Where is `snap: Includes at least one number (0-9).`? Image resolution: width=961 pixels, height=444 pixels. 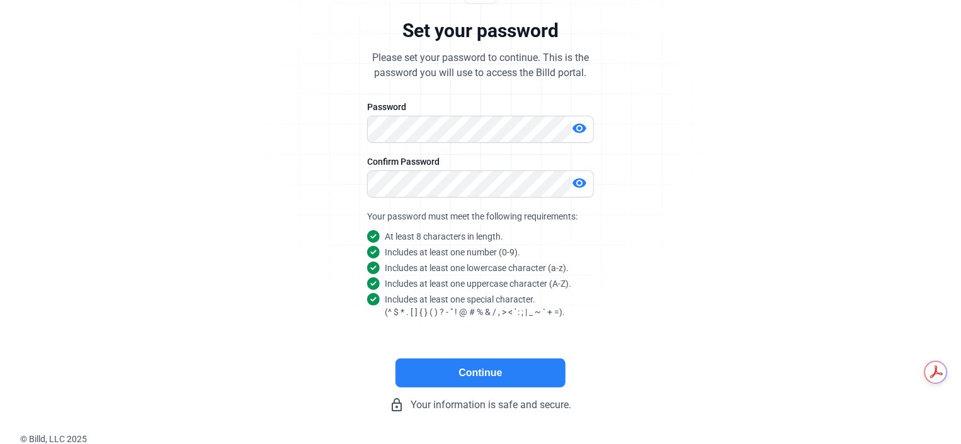
snap: Includes at least one number (0-9). is located at coordinates (452, 252).